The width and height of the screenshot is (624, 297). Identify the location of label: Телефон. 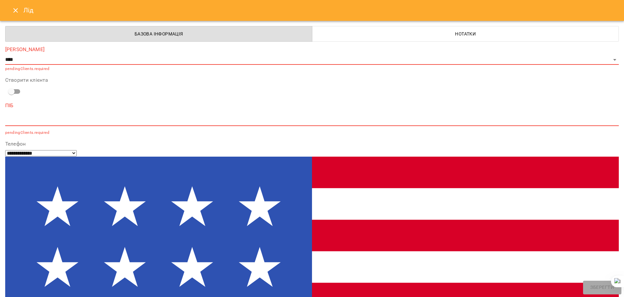
(312, 144).